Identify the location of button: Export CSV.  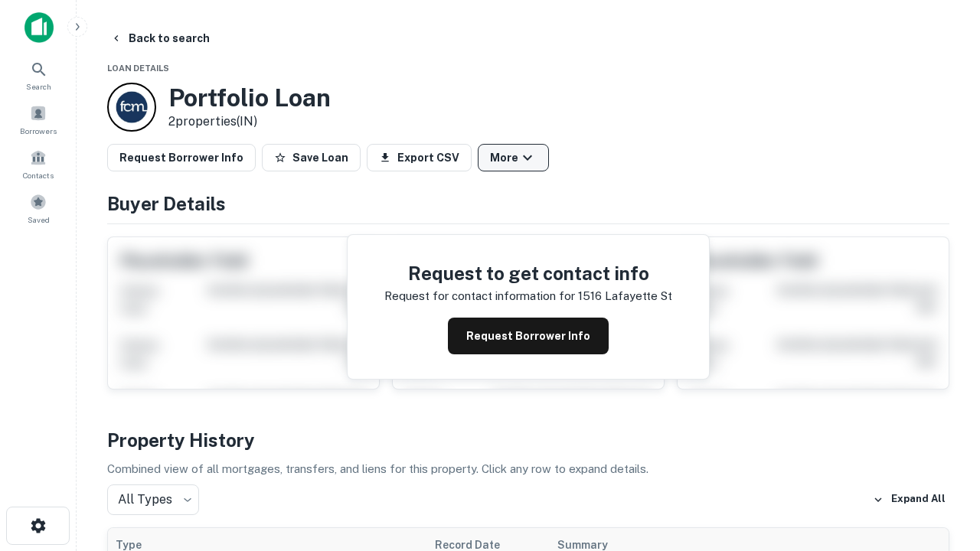
(419, 157).